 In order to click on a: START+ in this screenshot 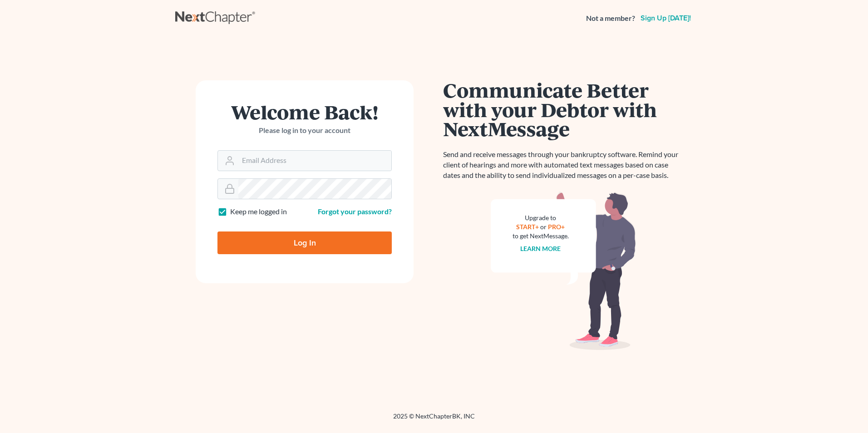, I will do `click(528, 227)`.